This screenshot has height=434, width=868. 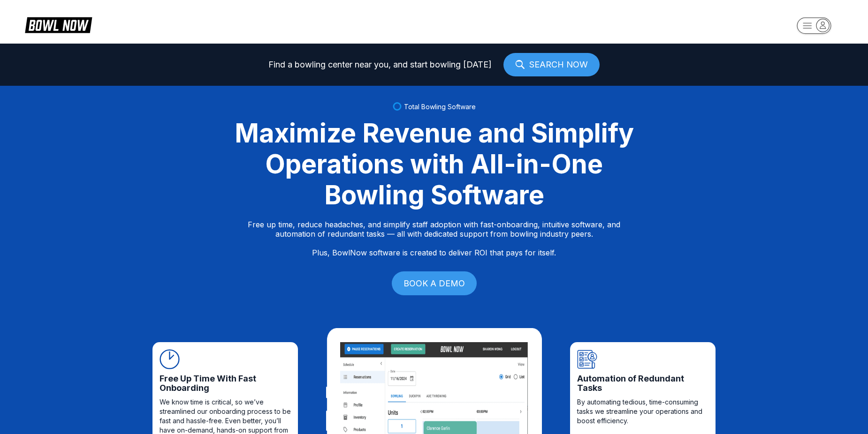 What do you see at coordinates (434, 283) in the screenshot?
I see `a: BOOK A DEMO` at bounding box center [434, 283].